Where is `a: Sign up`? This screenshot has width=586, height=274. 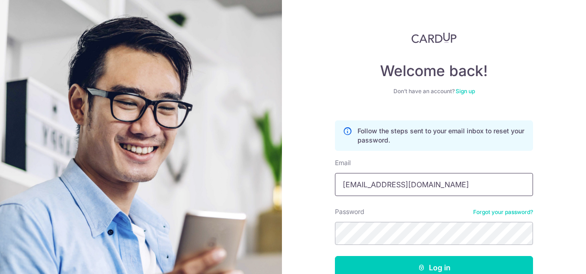
a: Sign up is located at coordinates (465, 91).